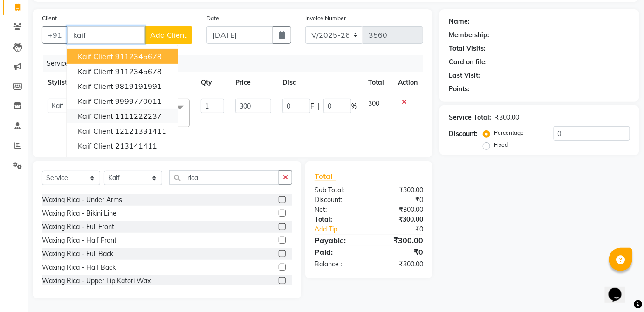 Image resolution: width=644 pixels, height=312 pixels. Describe the element at coordinates (468, 62) in the screenshot. I see `div: Card on file:` at that location.